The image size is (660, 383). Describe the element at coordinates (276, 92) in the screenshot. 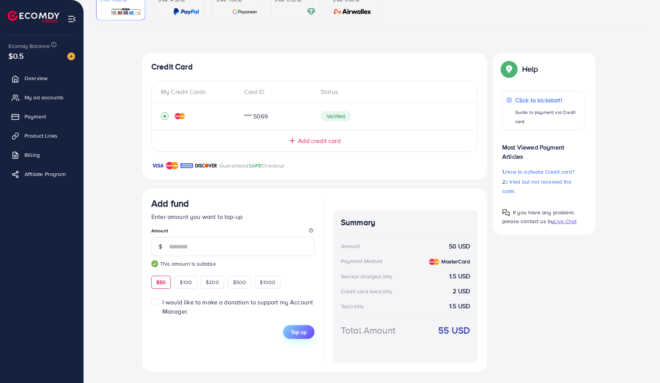

I see `div: Card ID` at that location.